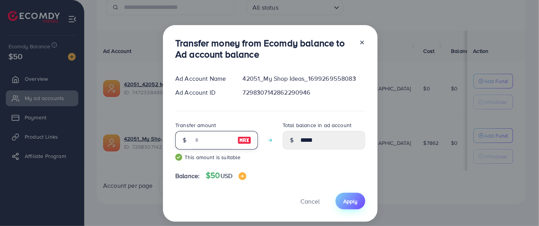 The height and width of the screenshot is (226, 539). I want to click on span: Balance:, so click(187, 176).